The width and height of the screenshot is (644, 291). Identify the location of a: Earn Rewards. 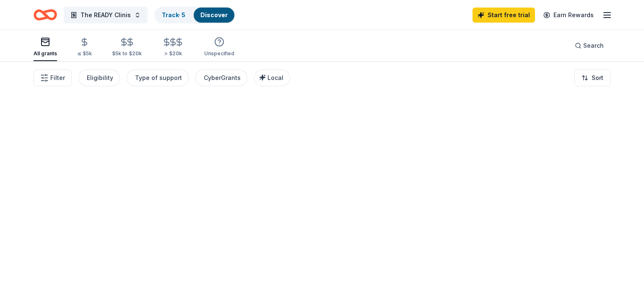
(569, 15).